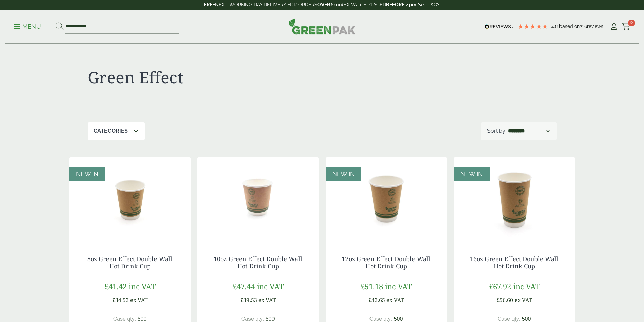 Image resolution: width=644 pixels, height=322 pixels. What do you see at coordinates (569, 26) in the screenshot?
I see `span: Based on` at bounding box center [569, 26].